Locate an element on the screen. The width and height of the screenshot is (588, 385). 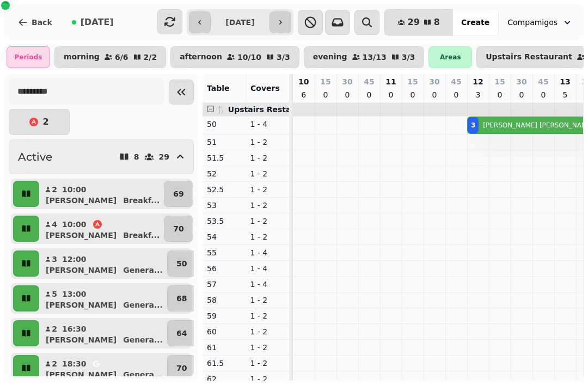
p: 59 is located at coordinates (224, 316).